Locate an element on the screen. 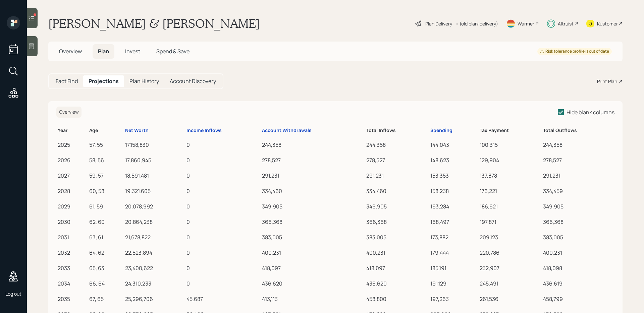 Image resolution: width=644 pixels, height=313 pixels. div: Print Plan is located at coordinates (607, 81).